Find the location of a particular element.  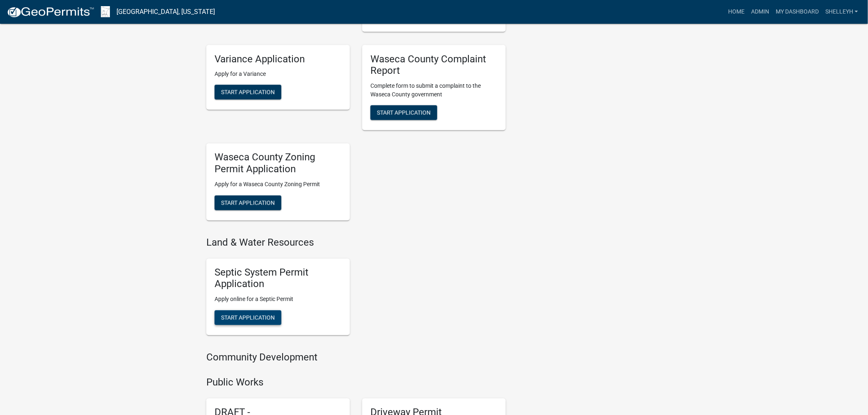

p: Apply for a Variance is located at coordinates (278, 74).